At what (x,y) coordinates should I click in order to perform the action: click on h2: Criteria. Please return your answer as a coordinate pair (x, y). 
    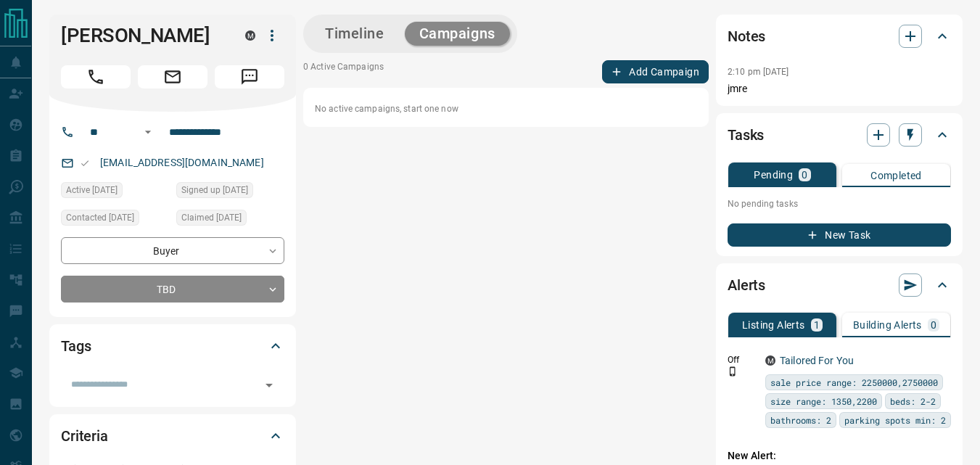
    Looking at the image, I should click on (84, 435).